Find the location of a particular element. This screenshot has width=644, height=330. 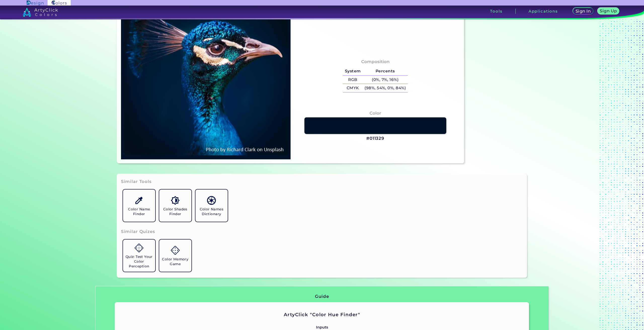

img: icon_color_shades.svg is located at coordinates (175, 201).